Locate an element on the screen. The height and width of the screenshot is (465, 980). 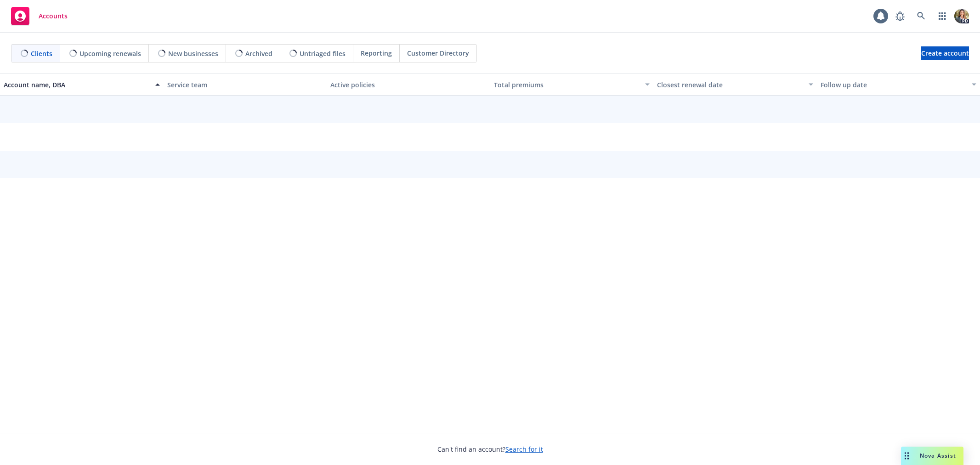
a: Report a Bug is located at coordinates (900, 16).